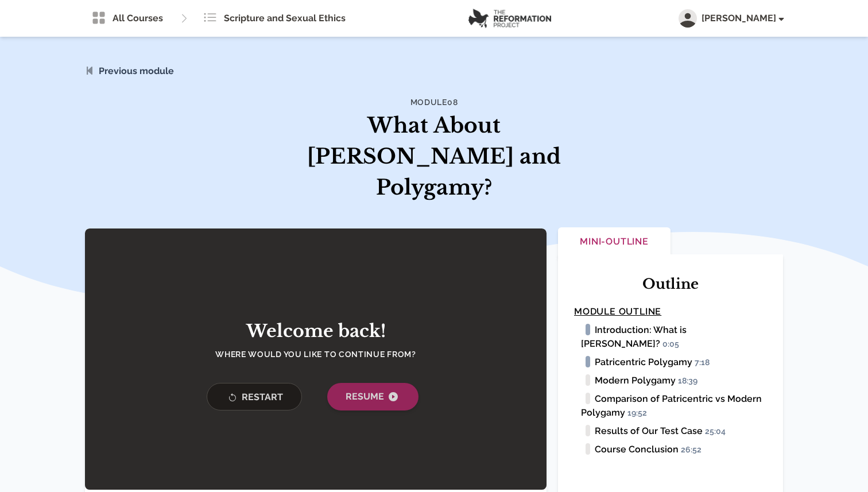  I want to click on span: 19:52, so click(640, 413).